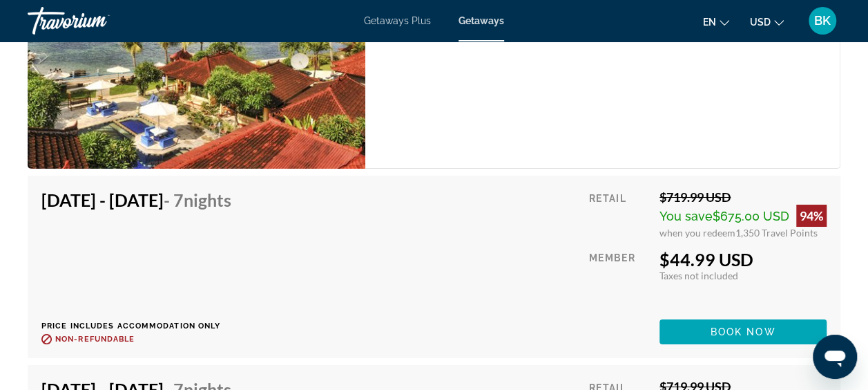 Image resolution: width=868 pixels, height=390 pixels. Describe the element at coordinates (761, 22) in the screenshot. I see `span: USD` at that location.